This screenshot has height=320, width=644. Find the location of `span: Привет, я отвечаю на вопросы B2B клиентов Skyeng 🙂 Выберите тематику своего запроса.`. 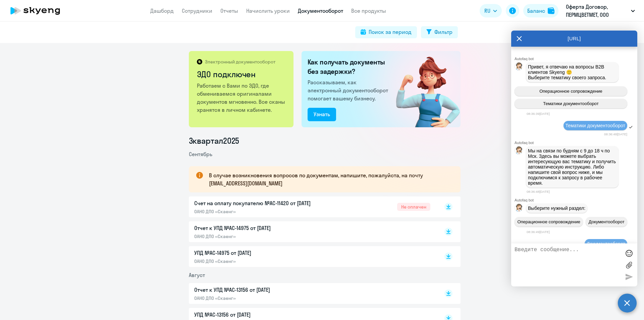

span: Привет, я отвечаю на вопросы B2B клиентов Skyeng 🙂 Выберите тематику своего запроса. is located at coordinates (567, 72).